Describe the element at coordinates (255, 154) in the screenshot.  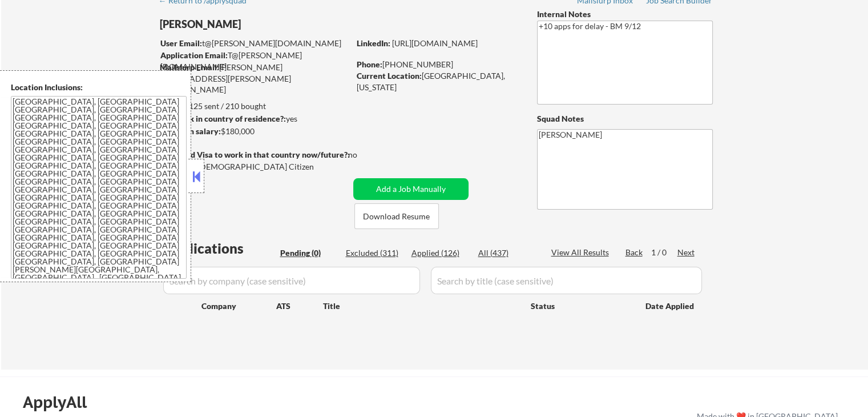
I see `strong: Will need Visa to work in that country now/future?:` at that location.